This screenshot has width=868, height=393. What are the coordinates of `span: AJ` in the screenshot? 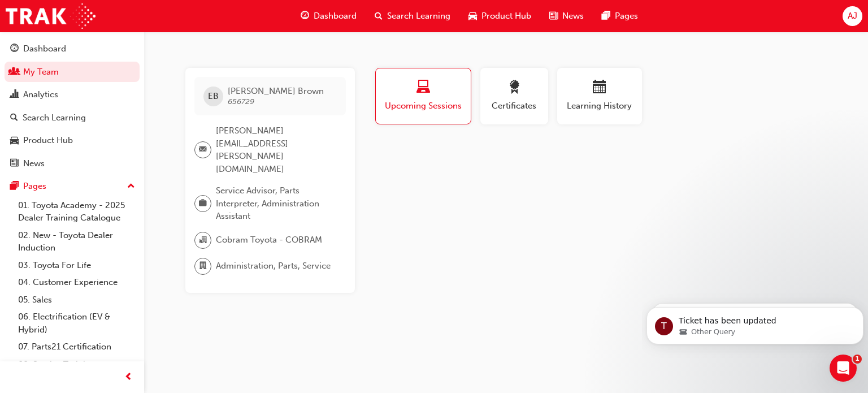 It's located at (852, 16).